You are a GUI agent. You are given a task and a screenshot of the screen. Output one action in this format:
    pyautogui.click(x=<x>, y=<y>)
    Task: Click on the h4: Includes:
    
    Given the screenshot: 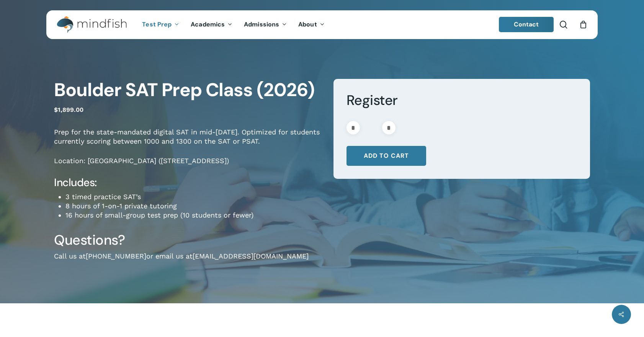 What is the action you would take?
    pyautogui.click(x=188, y=183)
    